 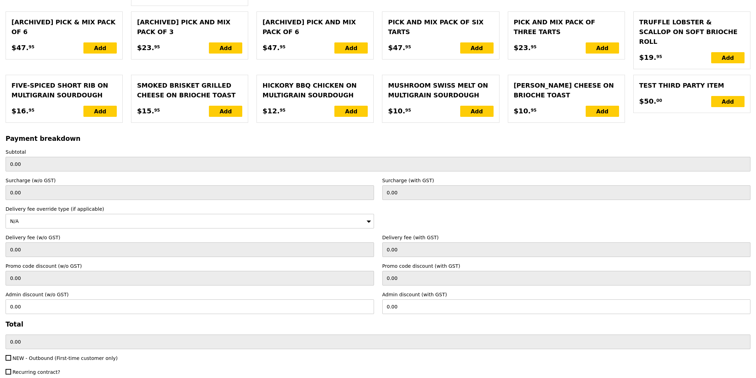 What do you see at coordinates (8, 357) in the screenshot?
I see `input: NEW - Outbound (First-time customer only)` at bounding box center [8, 357].